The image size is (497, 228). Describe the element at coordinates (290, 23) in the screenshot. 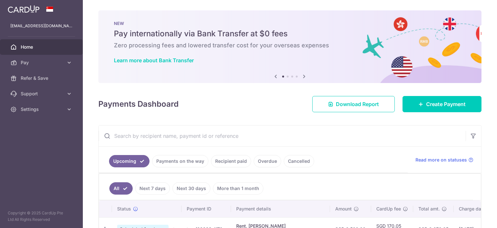

I see `p: NEW` at that location.